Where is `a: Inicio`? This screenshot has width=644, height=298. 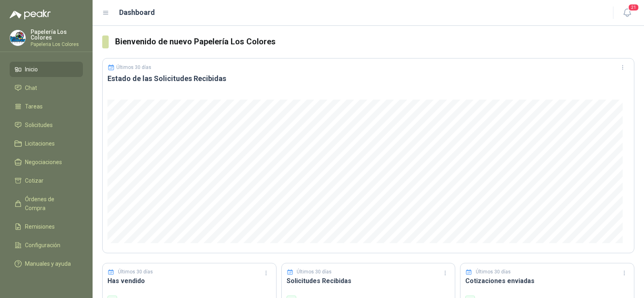
a: Inicio is located at coordinates (46, 70).